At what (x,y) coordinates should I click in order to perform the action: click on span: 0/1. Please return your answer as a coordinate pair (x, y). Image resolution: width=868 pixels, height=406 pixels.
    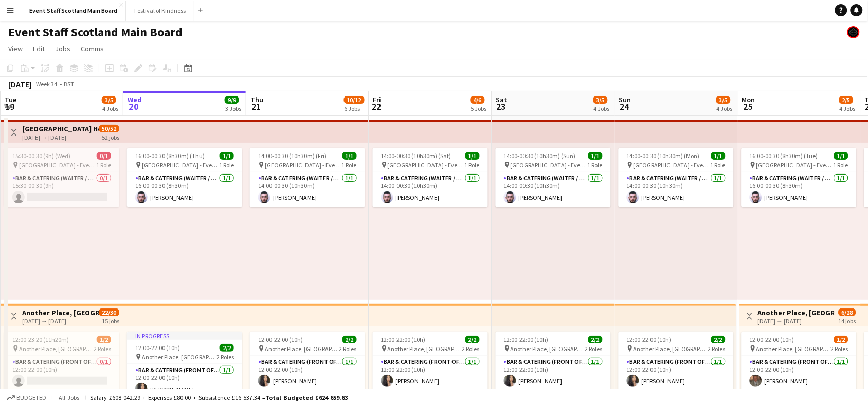
    Looking at the image, I should click on (104, 156).